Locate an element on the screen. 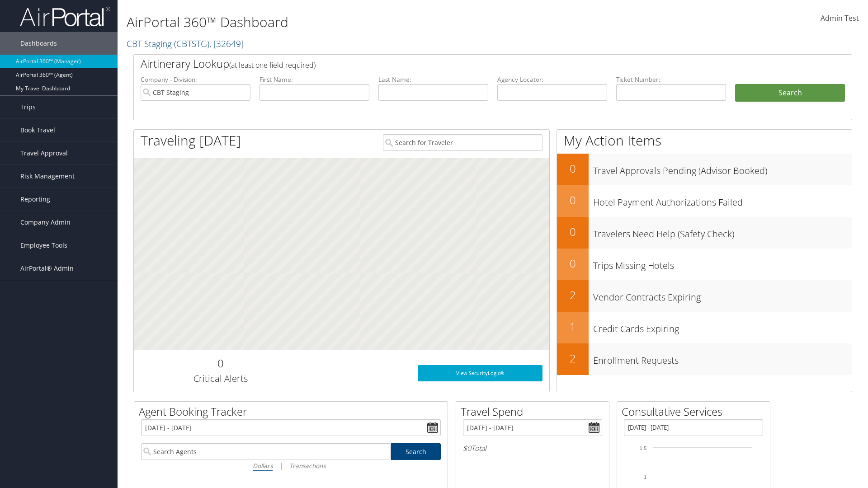 The width and height of the screenshot is (868, 488). h2: Consultative Services is located at coordinates (695, 412).